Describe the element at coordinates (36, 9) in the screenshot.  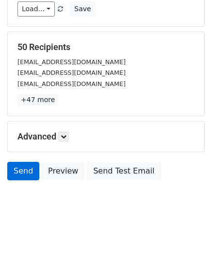
I see `a: Load...` at that location.